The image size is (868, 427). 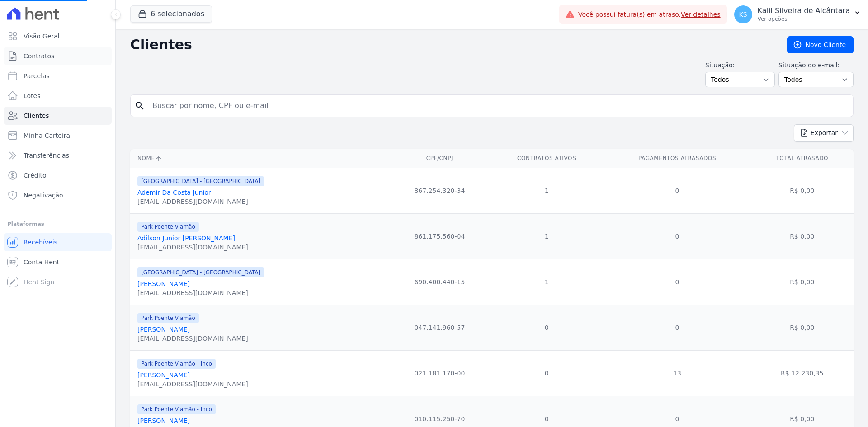 What do you see at coordinates (797, 15) in the screenshot?
I see `button: KS Kalil Silveira de Alcântara Ver opções` at bounding box center [797, 15].